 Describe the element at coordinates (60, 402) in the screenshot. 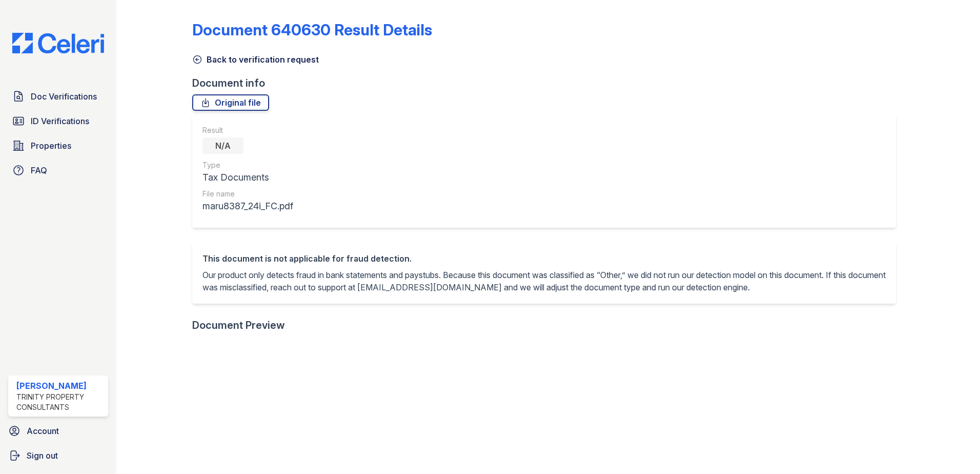

I see `div: Trinity Property Consultants` at that location.